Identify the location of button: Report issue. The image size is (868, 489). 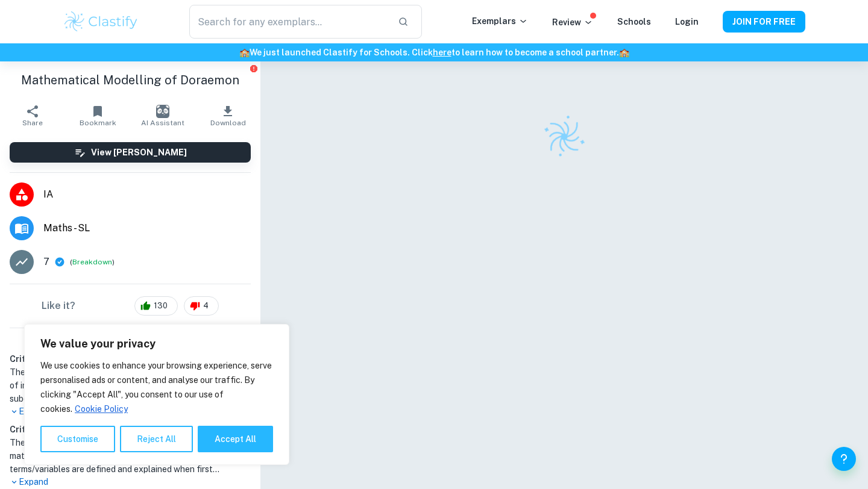
(253, 68).